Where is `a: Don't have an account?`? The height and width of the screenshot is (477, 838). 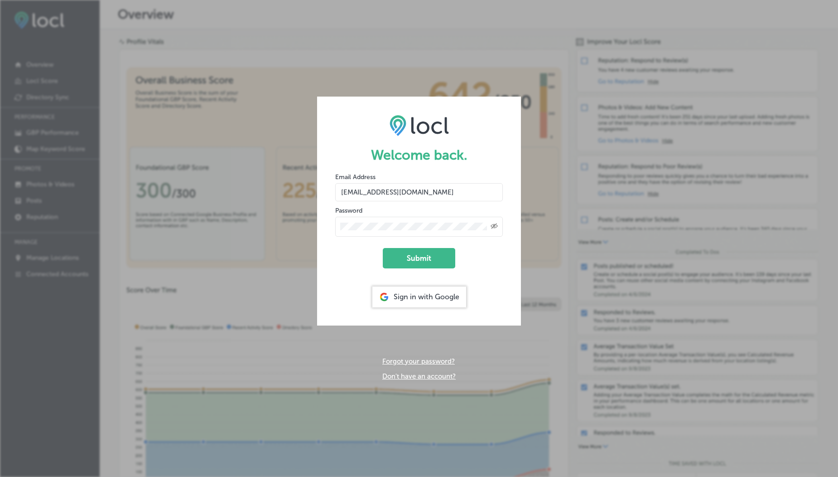
a: Don't have an account? is located at coordinates (419, 376).